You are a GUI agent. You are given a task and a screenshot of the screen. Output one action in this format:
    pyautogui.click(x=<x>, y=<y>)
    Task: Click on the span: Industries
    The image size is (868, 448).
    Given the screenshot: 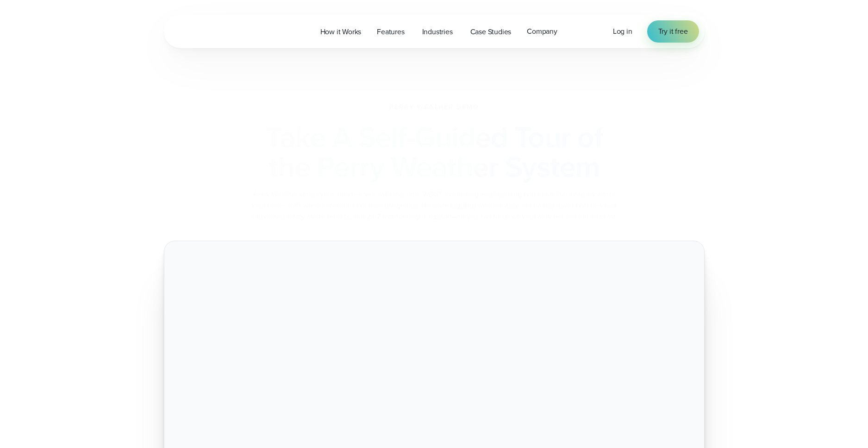 What is the action you would take?
    pyautogui.click(x=437, y=32)
    